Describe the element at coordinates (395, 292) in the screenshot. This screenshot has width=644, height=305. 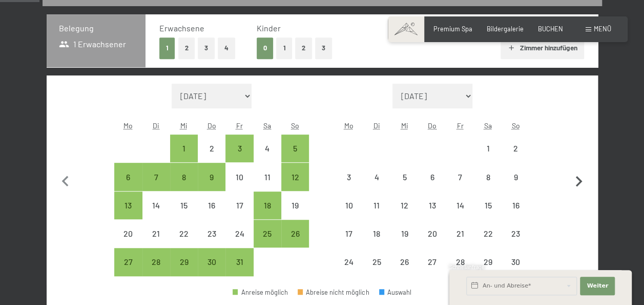
I see `div: Auswahl` at that location.